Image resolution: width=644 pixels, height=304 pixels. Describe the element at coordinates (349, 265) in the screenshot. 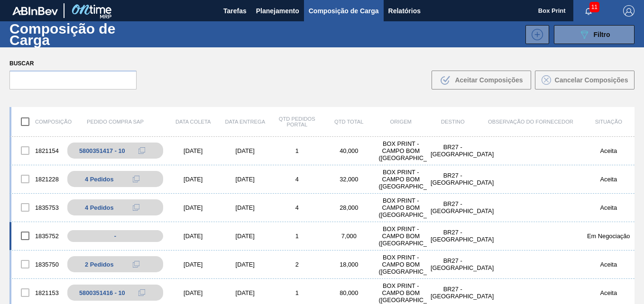

I see `div: 18,000` at that location.